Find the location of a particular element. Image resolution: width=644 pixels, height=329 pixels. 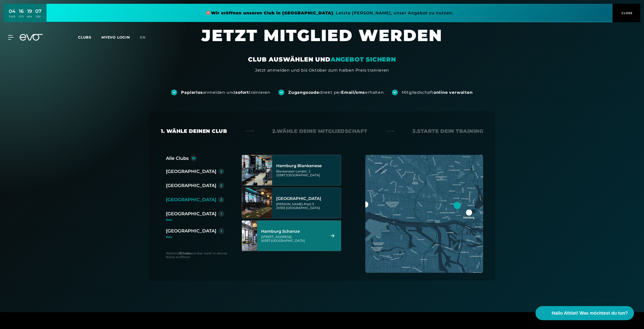

span: Clubs is located at coordinates (84, 37).